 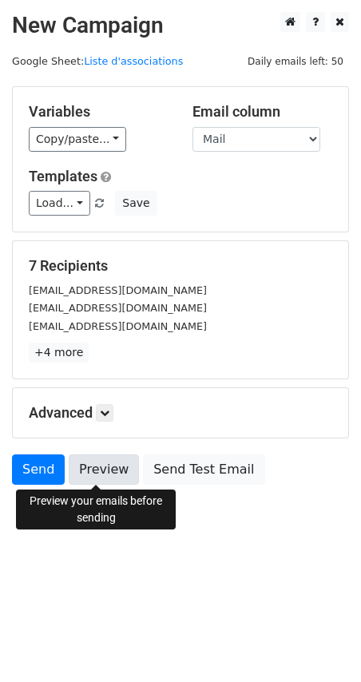 I want to click on a: Send, so click(x=38, y=470).